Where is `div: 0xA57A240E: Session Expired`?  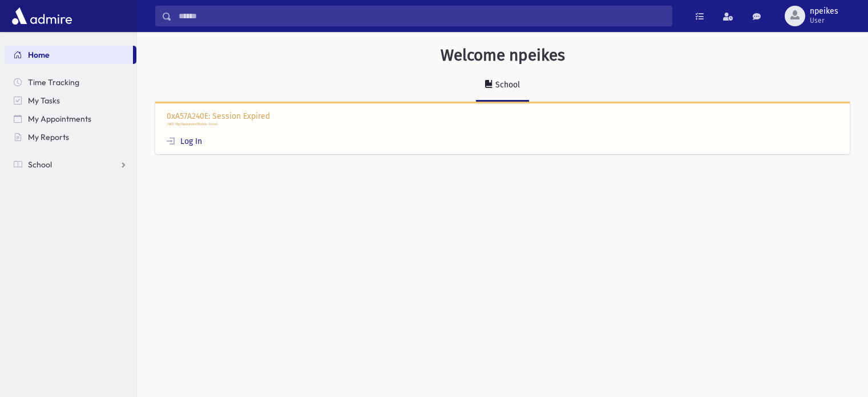
div: 0xA57A240E: Session Expired is located at coordinates (503, 128).